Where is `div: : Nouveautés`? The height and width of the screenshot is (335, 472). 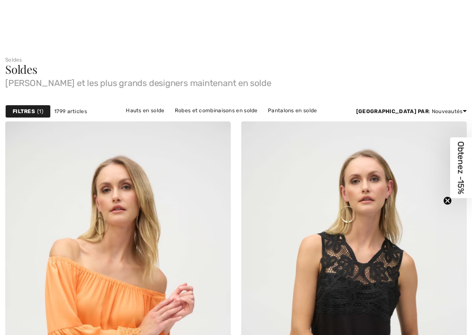 div: : Nouveautés is located at coordinates (411, 111).